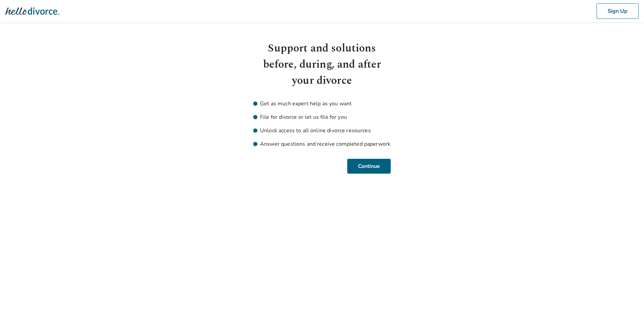  Describe the element at coordinates (32, 11) in the screenshot. I see `img: Hello Divorce Logo` at that location.